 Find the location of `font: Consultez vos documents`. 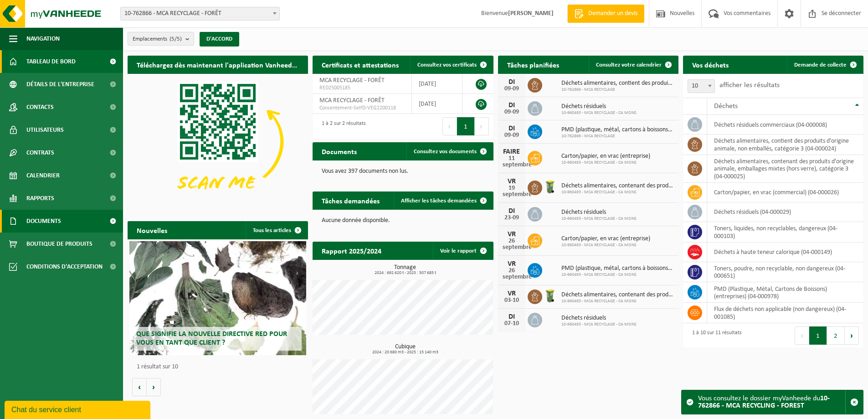

font: Consultez vos documents is located at coordinates (445, 151).